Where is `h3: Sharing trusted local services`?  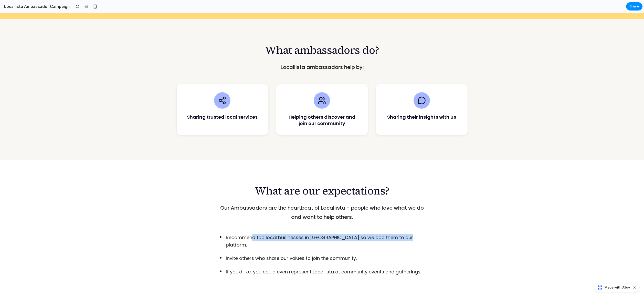 h3: Sharing trusted local services is located at coordinates (223, 104).